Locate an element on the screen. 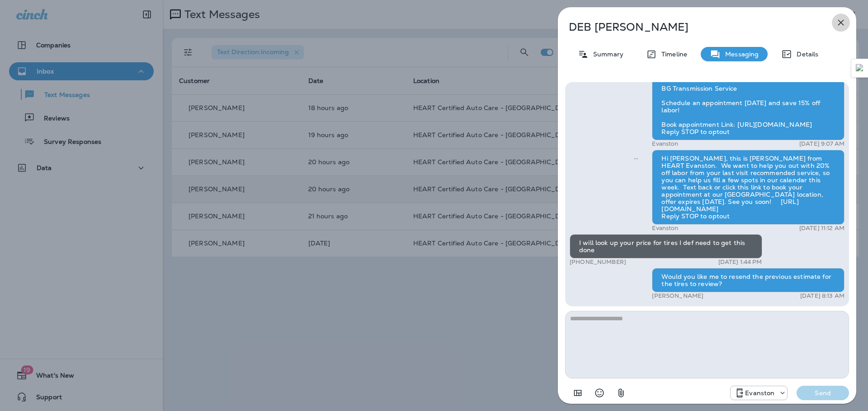 The height and width of the screenshot is (411, 868). div: I will look up your price for tires I def need to get this done is located at coordinates (665, 246).